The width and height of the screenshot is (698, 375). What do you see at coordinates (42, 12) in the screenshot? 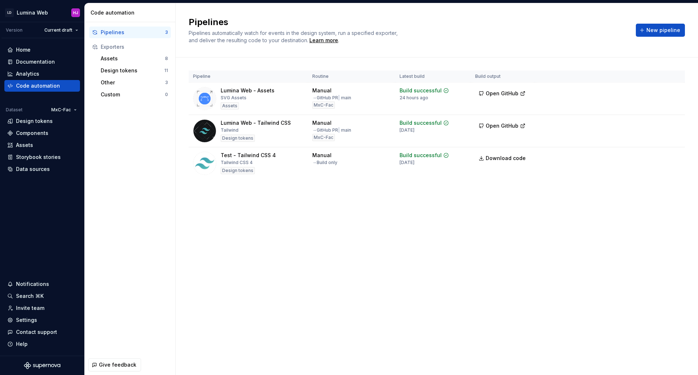
I see `button: LDLumina WebHJ` at bounding box center [42, 12].